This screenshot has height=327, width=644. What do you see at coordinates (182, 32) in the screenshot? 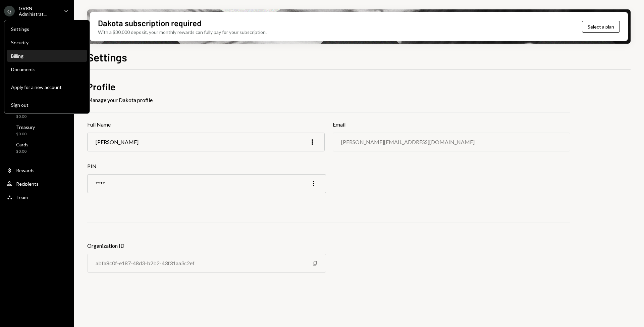
I see `div: With a $30,000 deposit, your monthly rewards can fully pay for your subscription.` at bounding box center [182, 32].